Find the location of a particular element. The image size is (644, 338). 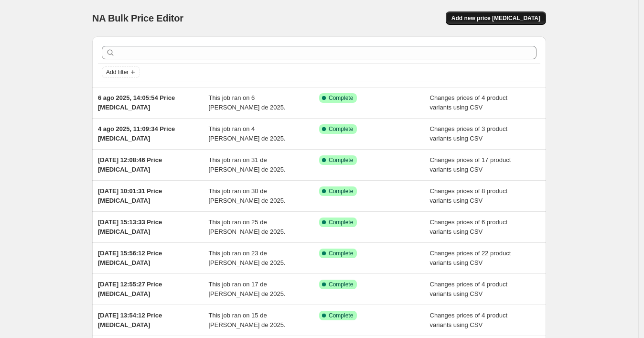

button: Add filter is located at coordinates (121, 73).